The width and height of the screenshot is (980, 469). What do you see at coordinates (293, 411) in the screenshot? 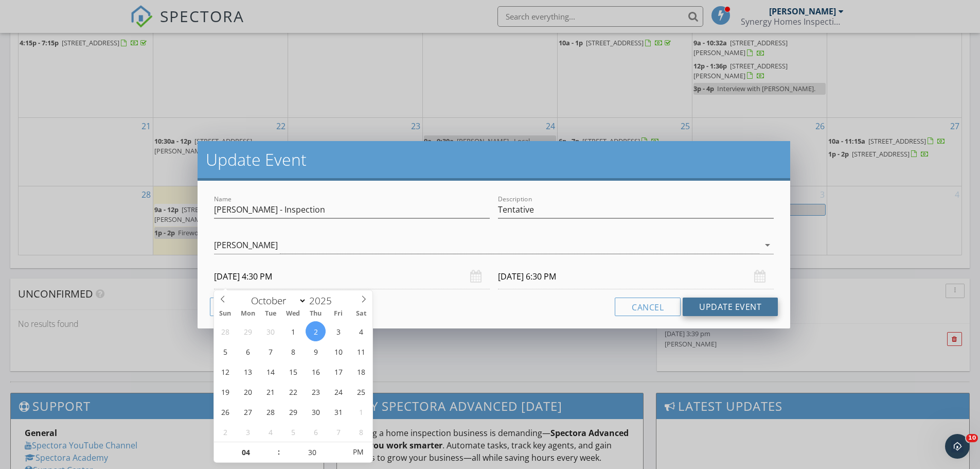
I see `span: October 29, 2025` at bounding box center [293, 411].